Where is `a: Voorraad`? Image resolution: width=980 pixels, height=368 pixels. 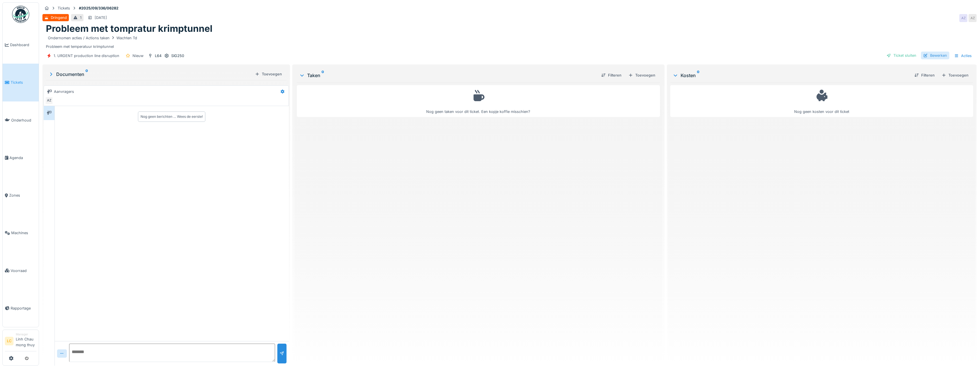
a: Voorraad is located at coordinates (21, 271).